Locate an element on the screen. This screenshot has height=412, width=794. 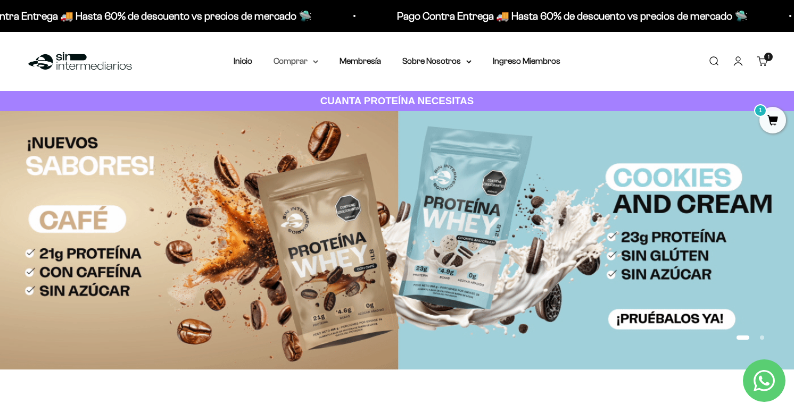
mark: 1 is located at coordinates (760, 111).